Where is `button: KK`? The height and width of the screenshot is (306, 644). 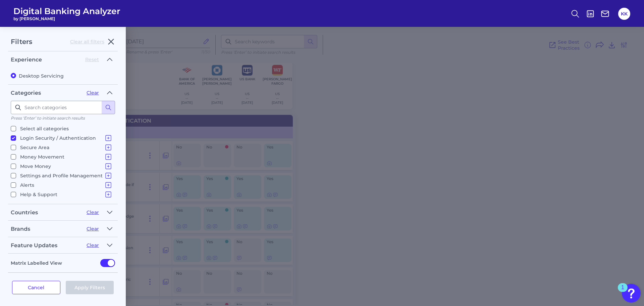
button: KK is located at coordinates (624, 14).